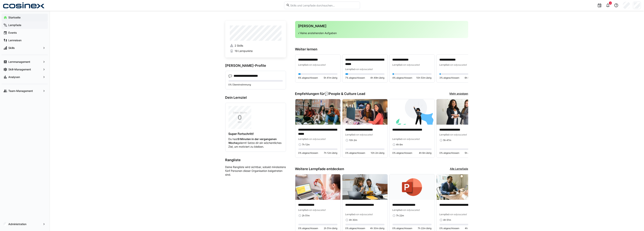  I want to click on a: Alle Lernpfade, so click(459, 169).